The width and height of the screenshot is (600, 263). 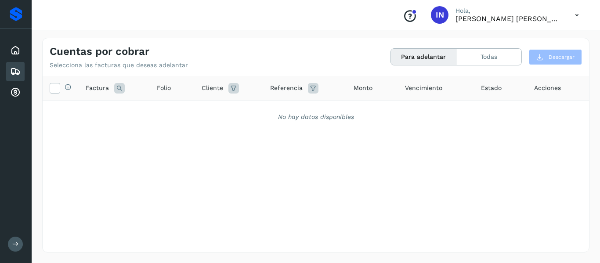 What do you see at coordinates (508, 18) in the screenshot?
I see `p: IGNACIO NAGAYA LOPEZ` at bounding box center [508, 18].